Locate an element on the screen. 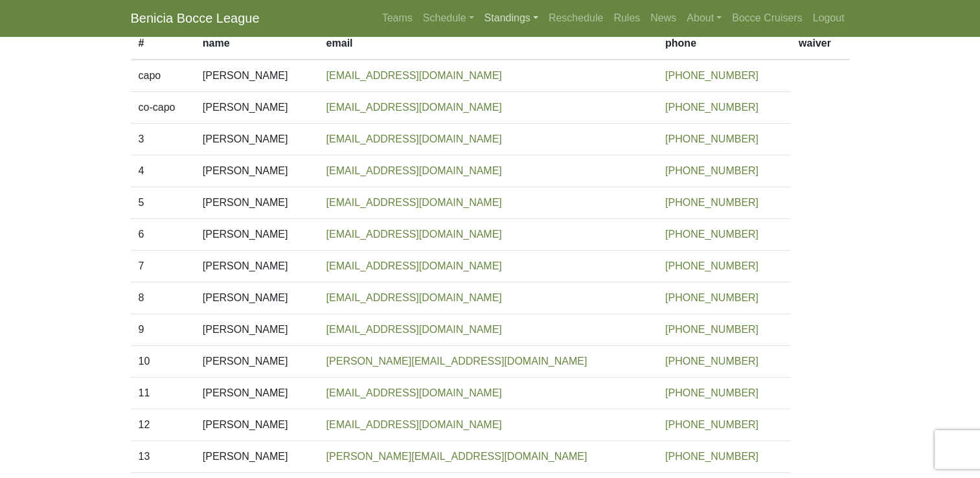  a: Benicia Bocce League is located at coordinates (195, 18).